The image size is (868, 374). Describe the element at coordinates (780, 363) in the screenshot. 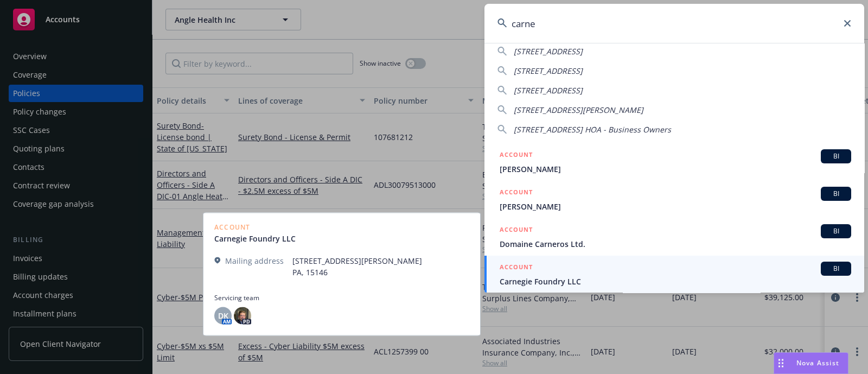

I see `div: Drag to move` at that location.